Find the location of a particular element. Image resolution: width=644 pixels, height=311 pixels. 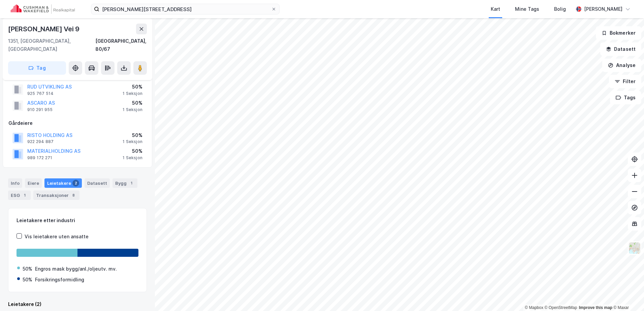

div: Kart is located at coordinates (496, 9).